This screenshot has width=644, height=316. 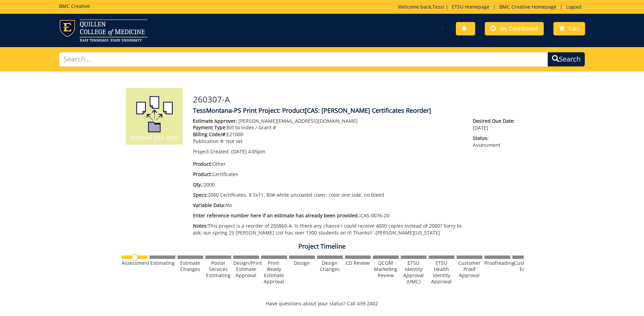 What do you see at coordinates (103, 30) in the screenshot?
I see `img: ETSU logo` at bounding box center [103, 30].